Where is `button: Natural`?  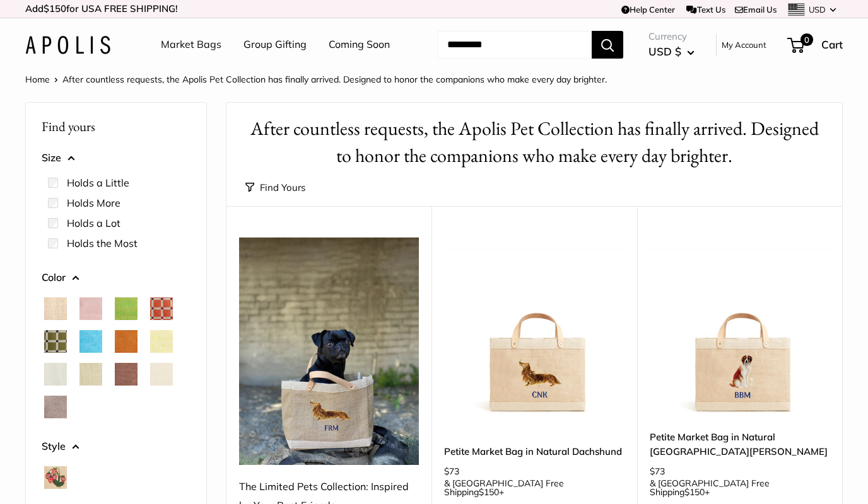 button: Natural is located at coordinates (55, 309).